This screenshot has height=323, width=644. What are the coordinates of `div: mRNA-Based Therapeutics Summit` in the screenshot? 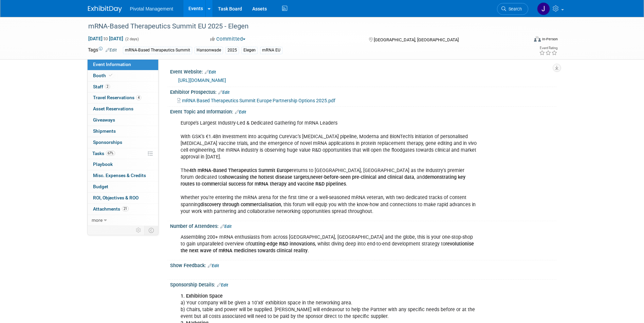 It's located at (157, 50).